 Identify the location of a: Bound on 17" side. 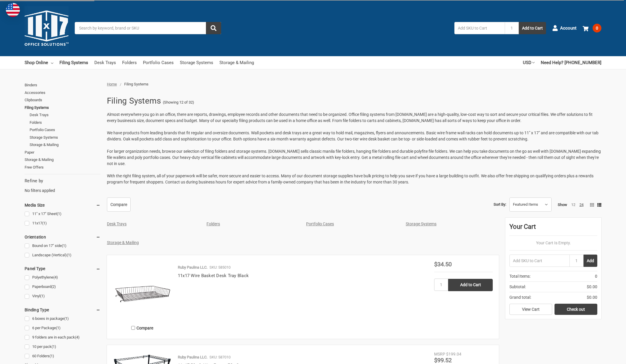
(62, 246).